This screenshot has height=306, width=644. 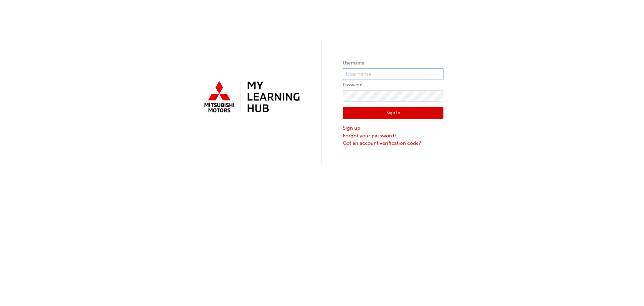 What do you see at coordinates (393, 85) in the screenshot?
I see `label: Password` at bounding box center [393, 85].